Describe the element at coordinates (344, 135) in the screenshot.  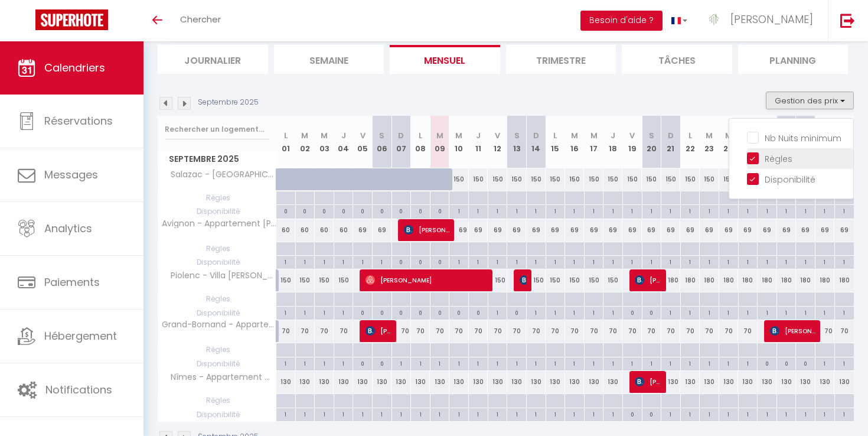
I see `abbr: J` at that location.